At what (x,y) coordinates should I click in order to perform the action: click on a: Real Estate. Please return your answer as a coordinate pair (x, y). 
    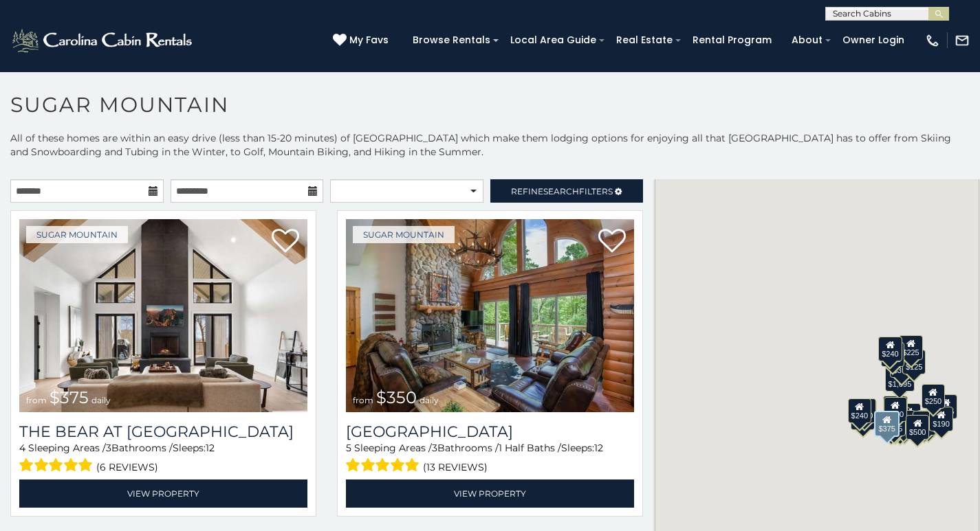
    Looking at the image, I should click on (645, 40).